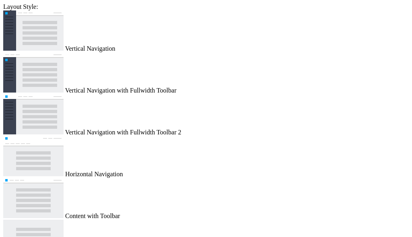 This screenshot has height=237, width=412. I want to click on img: vertical-nav-with-full-toolbar.jpg, so click(33, 72).